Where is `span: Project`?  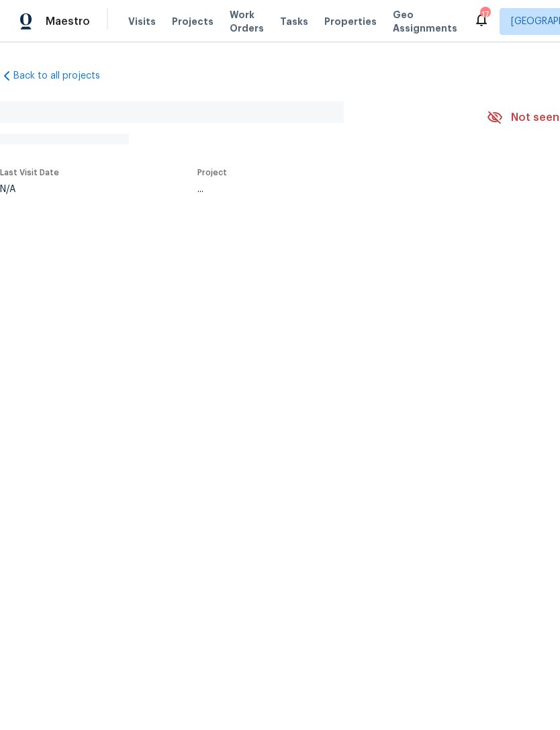 span: Project is located at coordinates (212, 173).